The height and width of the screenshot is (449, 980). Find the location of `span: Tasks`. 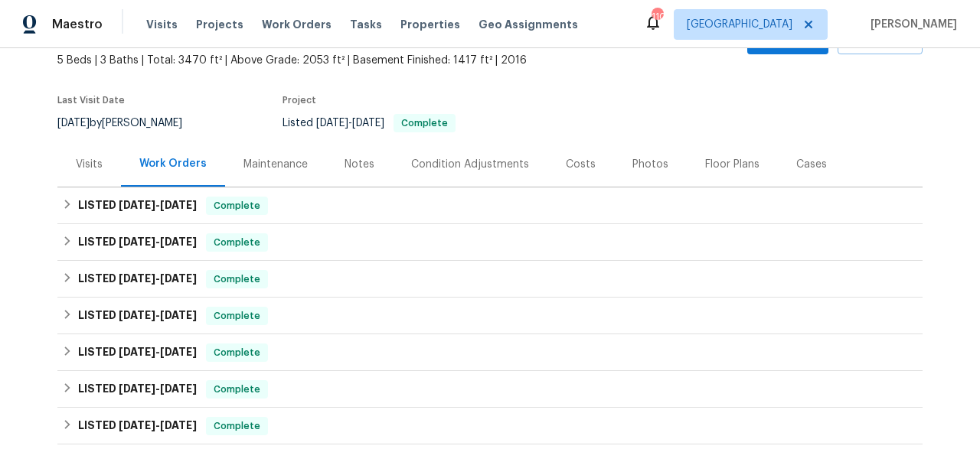

span: Tasks is located at coordinates (366, 24).